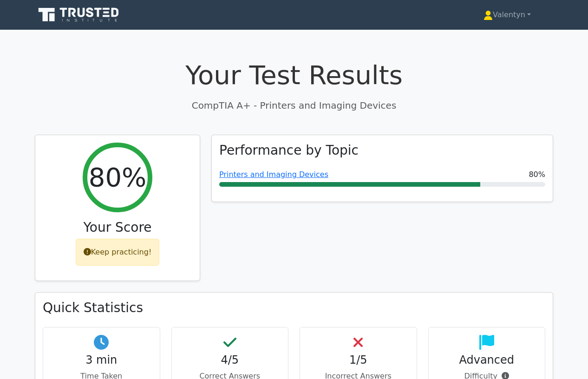  Describe the element at coordinates (294, 75) in the screenshot. I see `h1: Your Test Results` at that location.